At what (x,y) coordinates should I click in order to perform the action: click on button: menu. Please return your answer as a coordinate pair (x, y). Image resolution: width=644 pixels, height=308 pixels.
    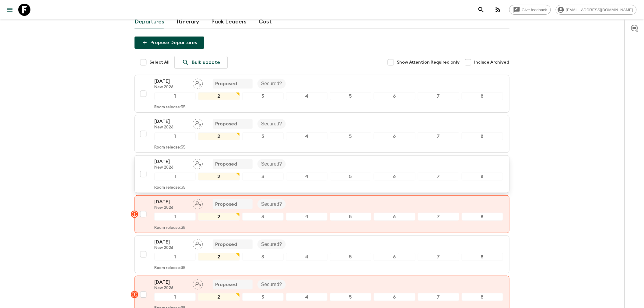
    Looking at the image, I should click on (10, 10).